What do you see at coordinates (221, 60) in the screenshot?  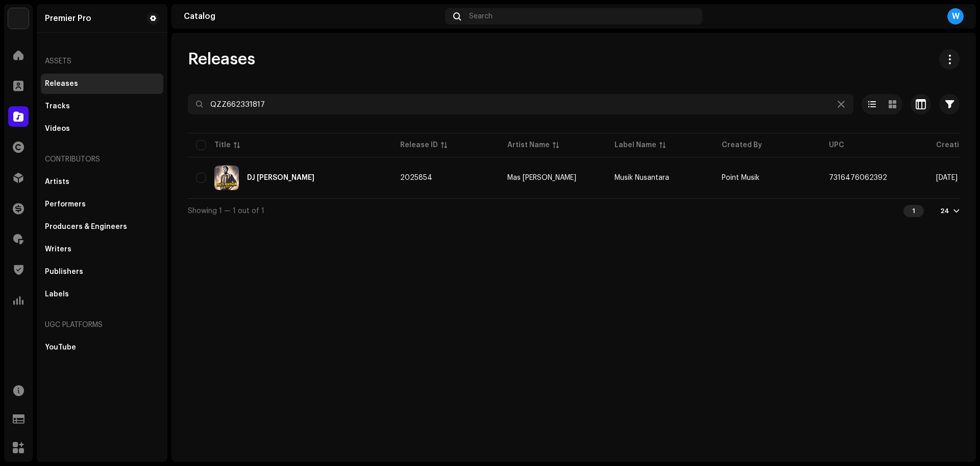 I see `span: Releases` at bounding box center [221, 60].